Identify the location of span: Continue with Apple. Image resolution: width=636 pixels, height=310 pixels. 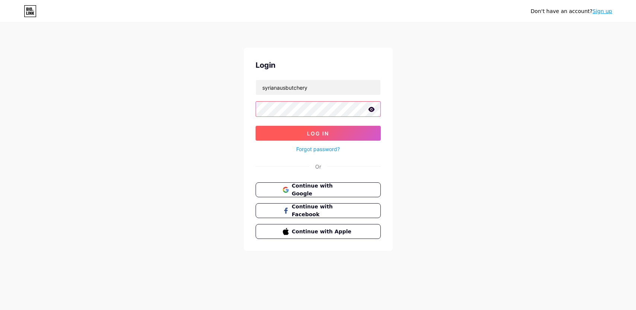
(322, 232).